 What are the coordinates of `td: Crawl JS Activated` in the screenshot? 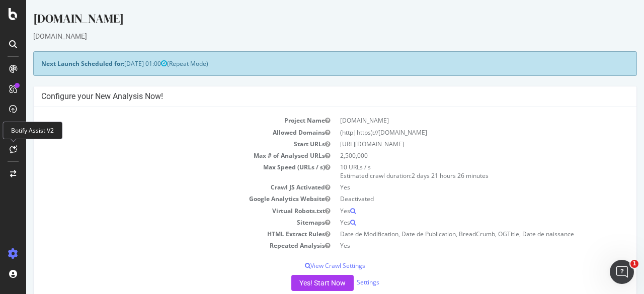 It's located at (162, 187).